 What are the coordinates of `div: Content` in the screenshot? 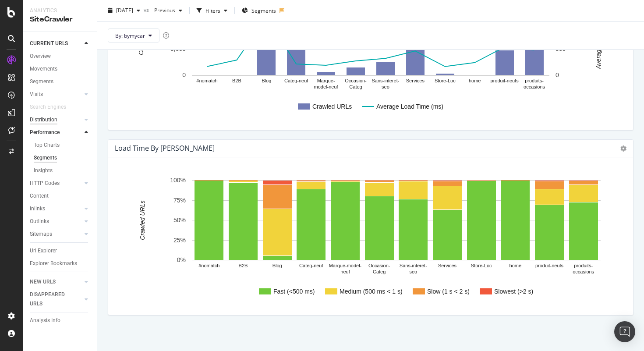 It's located at (39, 196).